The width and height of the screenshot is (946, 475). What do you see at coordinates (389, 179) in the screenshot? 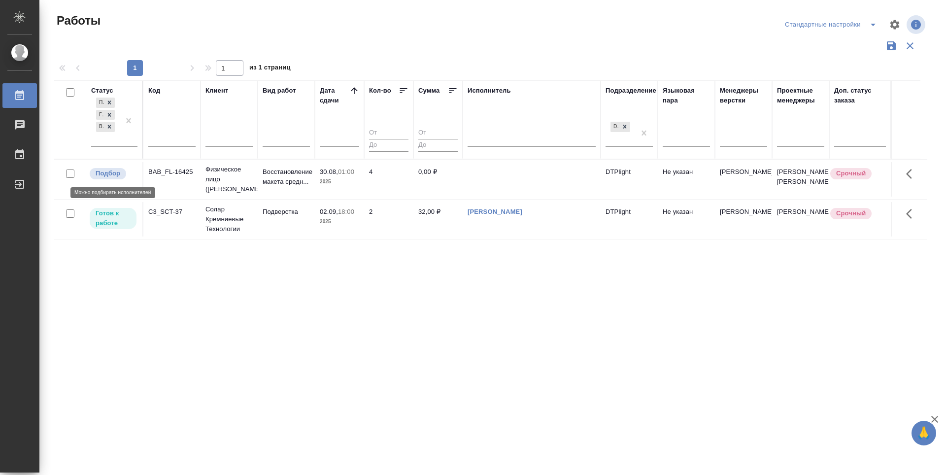
I see `td: 4` at bounding box center [389, 179].